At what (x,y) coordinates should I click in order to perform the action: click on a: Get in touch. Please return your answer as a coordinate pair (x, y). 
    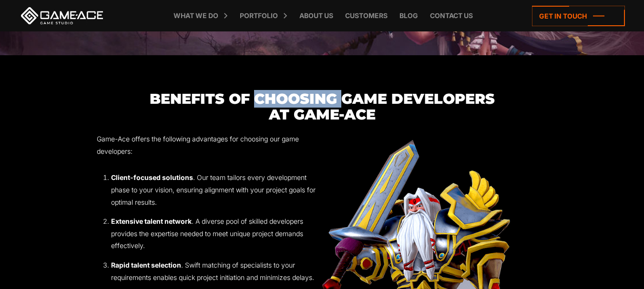
    Looking at the image, I should click on (578, 16).